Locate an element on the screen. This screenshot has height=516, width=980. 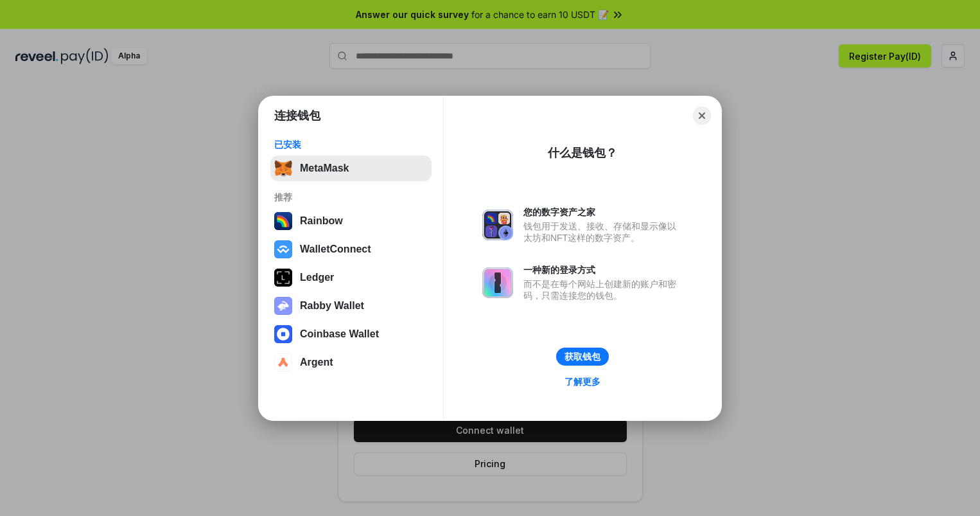
div: MetaMask is located at coordinates (325, 169).